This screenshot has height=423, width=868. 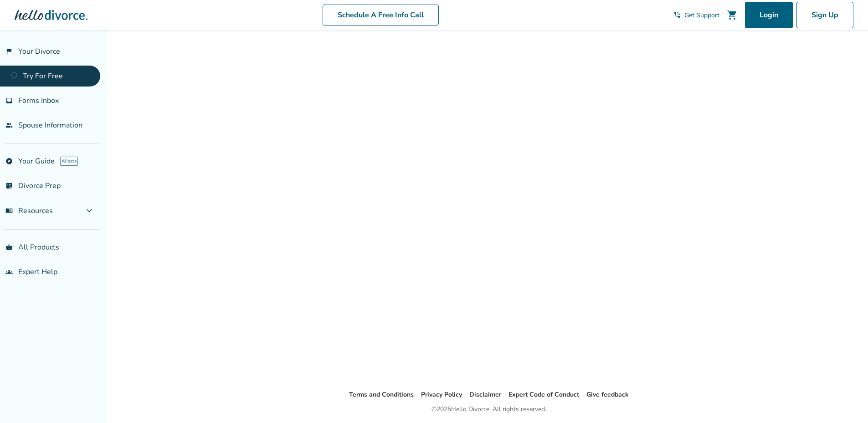 What do you see at coordinates (9, 125) in the screenshot?
I see `span: people` at bounding box center [9, 125].